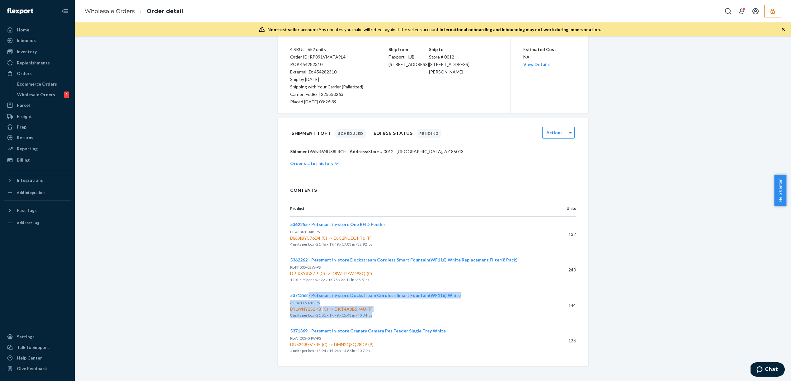 This screenshot has height=381, width=791. What do you see at coordinates (27, 52) in the screenshot?
I see `div: Inventory` at bounding box center [27, 52].